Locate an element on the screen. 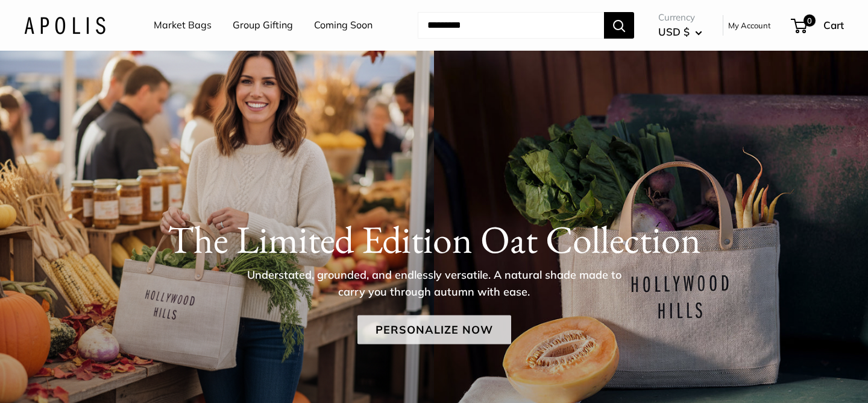  a: Group Gifting is located at coordinates (263, 26).